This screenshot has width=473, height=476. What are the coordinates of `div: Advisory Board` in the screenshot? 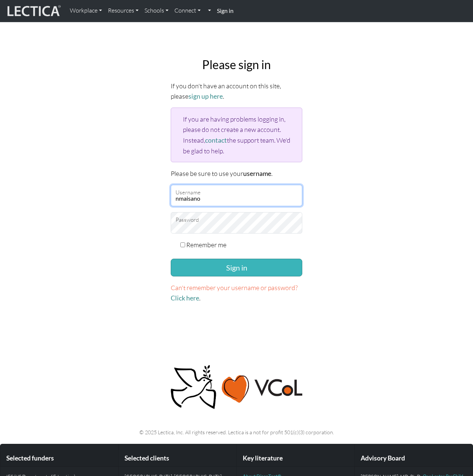 It's located at (414, 459).